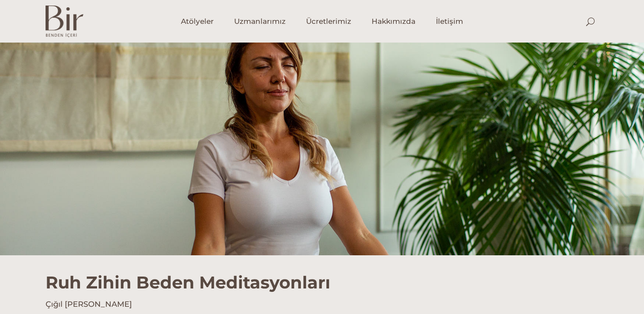 The width and height of the screenshot is (644, 314). Describe the element at coordinates (329, 21) in the screenshot. I see `span: Ücretlerimiz` at that location.